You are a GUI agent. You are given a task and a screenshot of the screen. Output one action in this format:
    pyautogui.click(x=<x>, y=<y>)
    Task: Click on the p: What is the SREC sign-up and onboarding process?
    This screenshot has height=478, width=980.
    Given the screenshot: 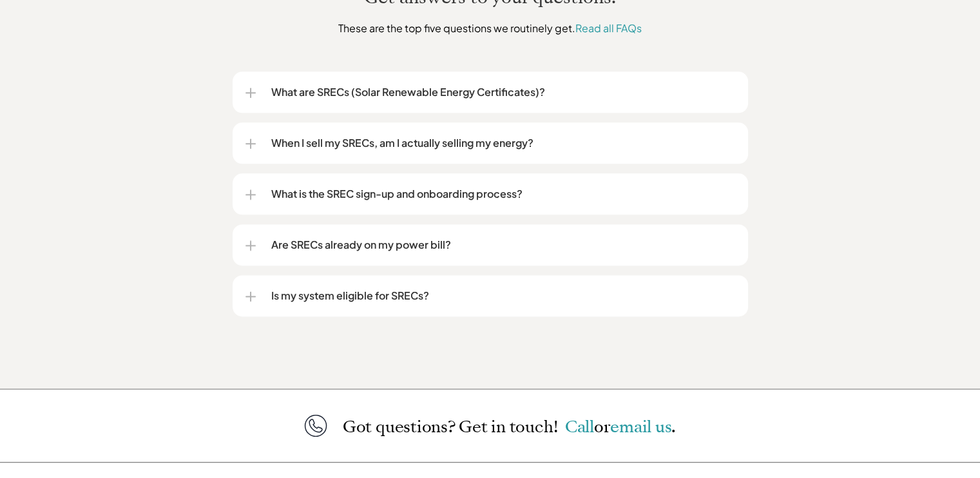 What is the action you would take?
    pyautogui.click(x=504, y=194)
    